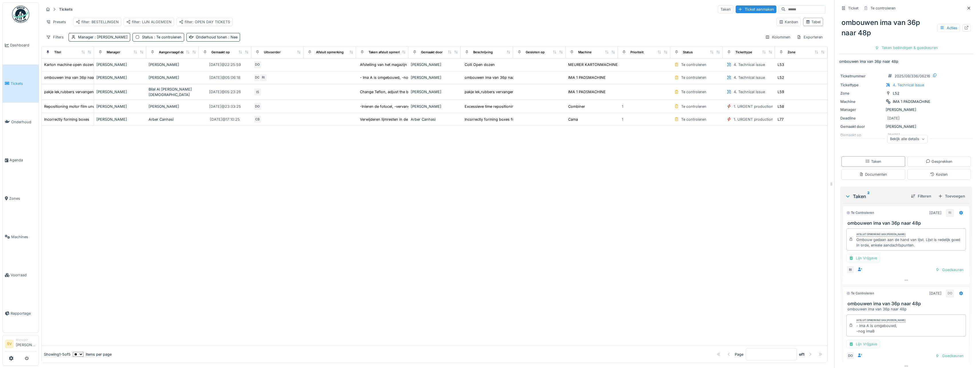 The image size is (980, 368). What do you see at coordinates (810, 37) in the screenshot?
I see `div: Exporteren` at bounding box center [810, 37].